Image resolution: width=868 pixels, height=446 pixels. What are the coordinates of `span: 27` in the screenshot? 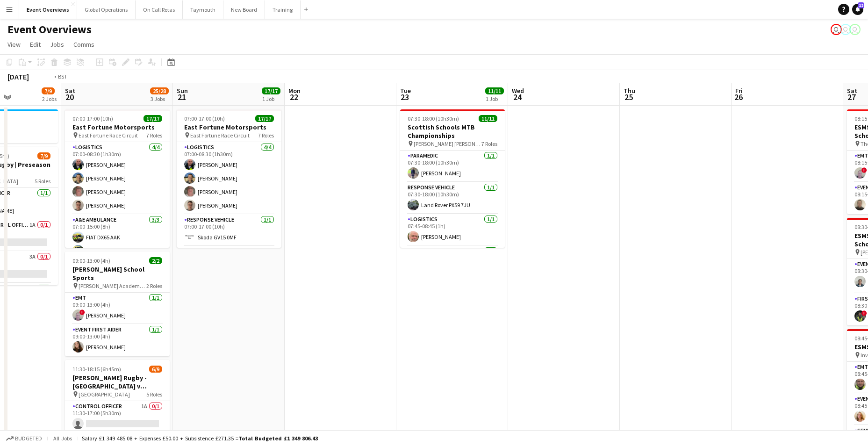 It's located at (851, 97).